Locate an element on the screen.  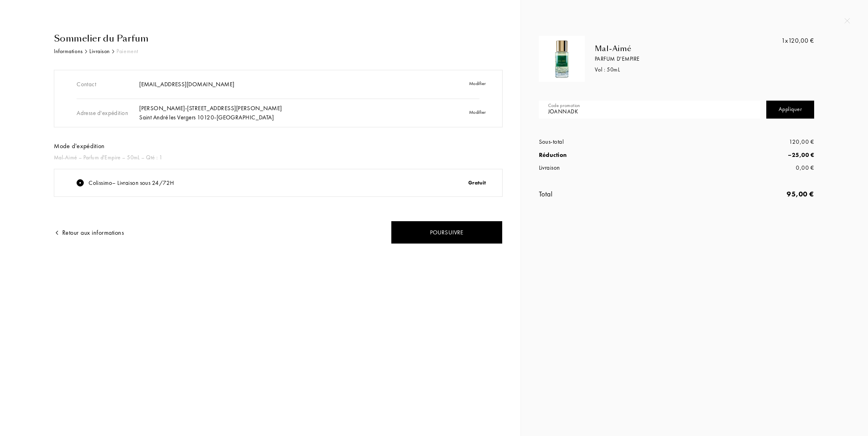
div: Sous-total is located at coordinates (607, 142).